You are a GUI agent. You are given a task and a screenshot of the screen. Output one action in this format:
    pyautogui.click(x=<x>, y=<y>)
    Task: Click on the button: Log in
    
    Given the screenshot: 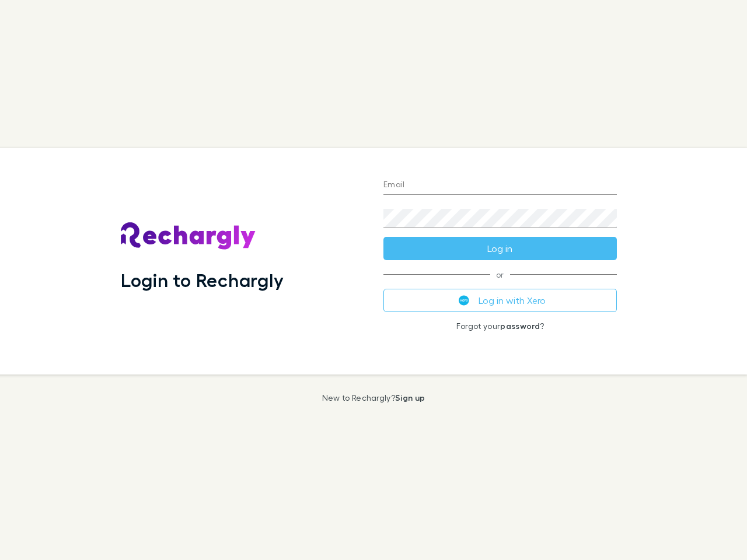 What is the action you would take?
    pyautogui.click(x=500, y=249)
    